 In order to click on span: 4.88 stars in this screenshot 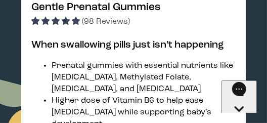, I will do `click(57, 22)`.